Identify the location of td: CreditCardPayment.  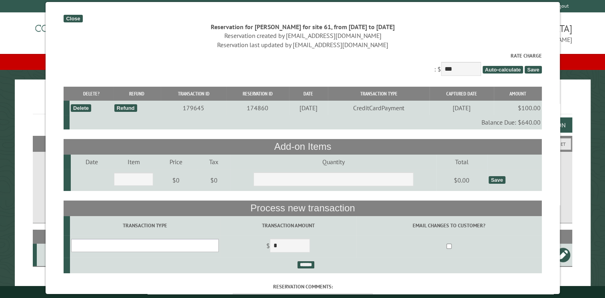
(378, 108).